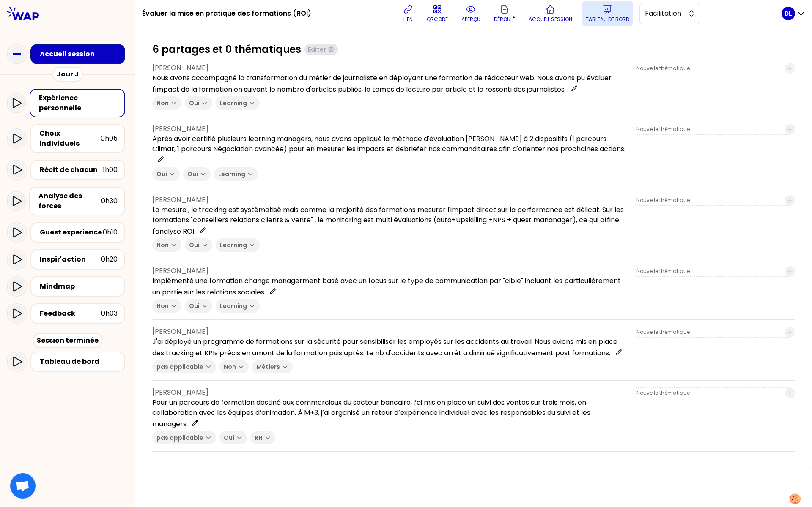  What do you see at coordinates (607, 20) in the screenshot?
I see `p: Tableau de bord` at bounding box center [607, 20].